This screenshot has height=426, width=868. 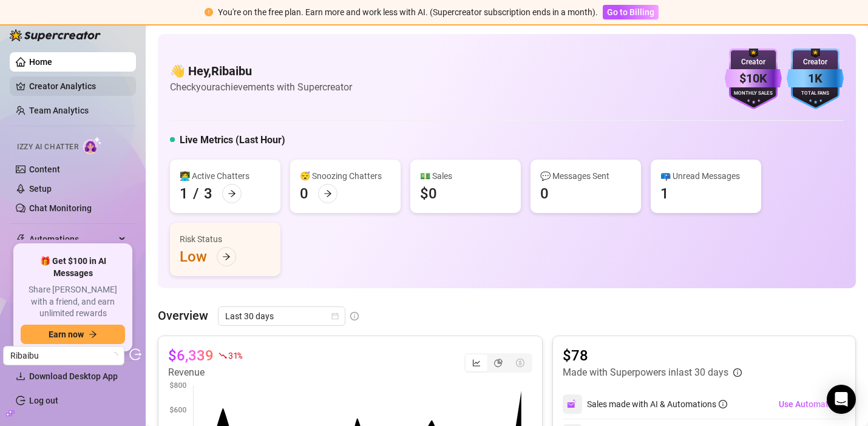 What do you see at coordinates (225, 176) in the screenshot?
I see `div: 👩‍💻 Active Chatters` at bounding box center [225, 176].